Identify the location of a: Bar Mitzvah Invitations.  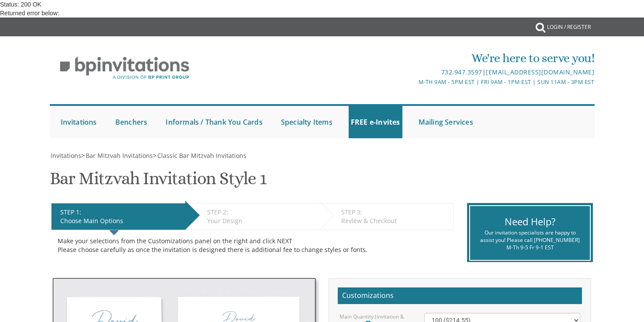
(119, 155).